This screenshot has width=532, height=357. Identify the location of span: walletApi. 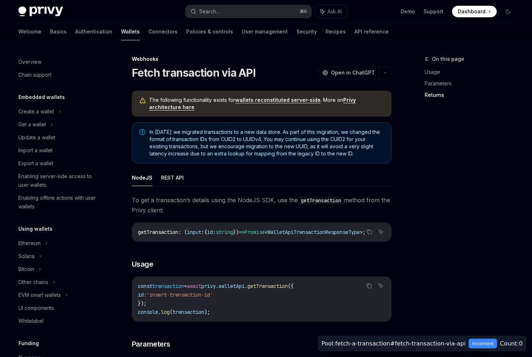
(232, 286).